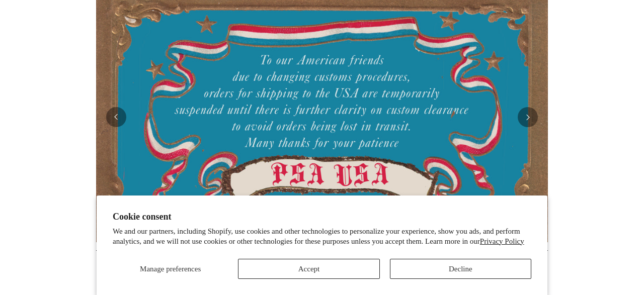 The height and width of the screenshot is (295, 644). Describe the element at coordinates (460, 269) in the screenshot. I see `button: Decline` at that location.